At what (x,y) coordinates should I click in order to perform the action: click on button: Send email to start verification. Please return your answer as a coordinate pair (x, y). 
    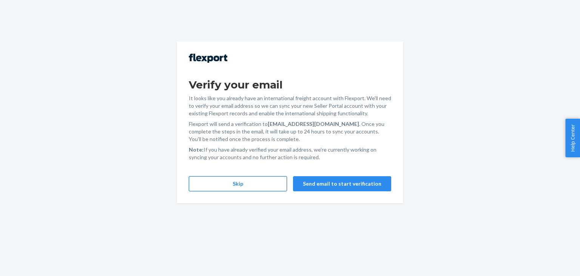
    Looking at the image, I should click on (342, 184).